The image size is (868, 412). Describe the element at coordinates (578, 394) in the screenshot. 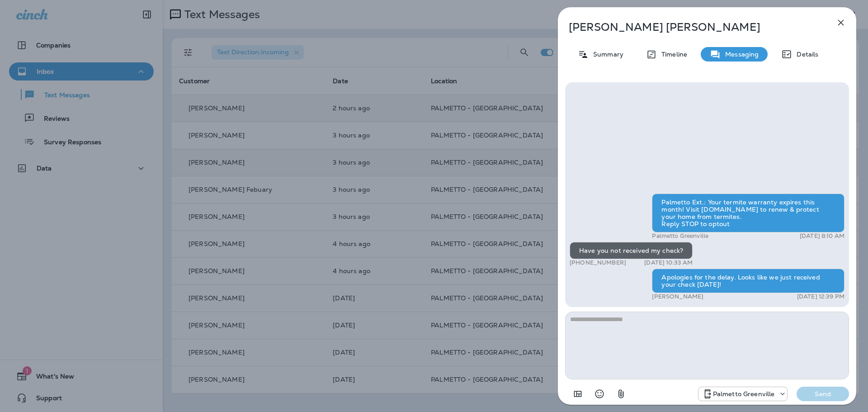

I see `button: Add in a premade template` at that location.